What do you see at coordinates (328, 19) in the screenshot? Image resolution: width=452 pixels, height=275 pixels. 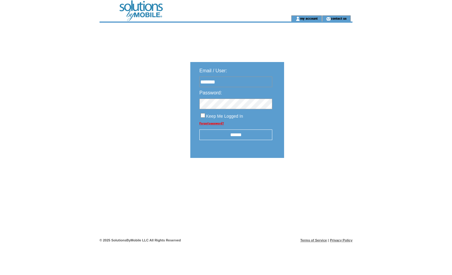 I see `img: contact_us_icon.gif` at bounding box center [328, 19].